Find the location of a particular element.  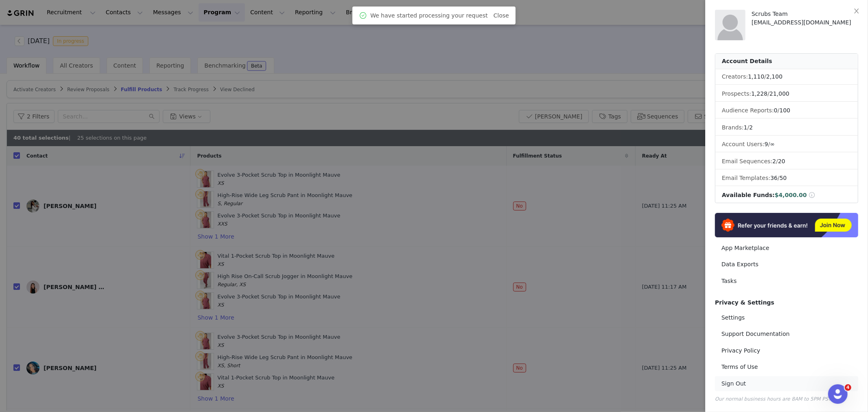

span: 2,100 is located at coordinates (774, 76).